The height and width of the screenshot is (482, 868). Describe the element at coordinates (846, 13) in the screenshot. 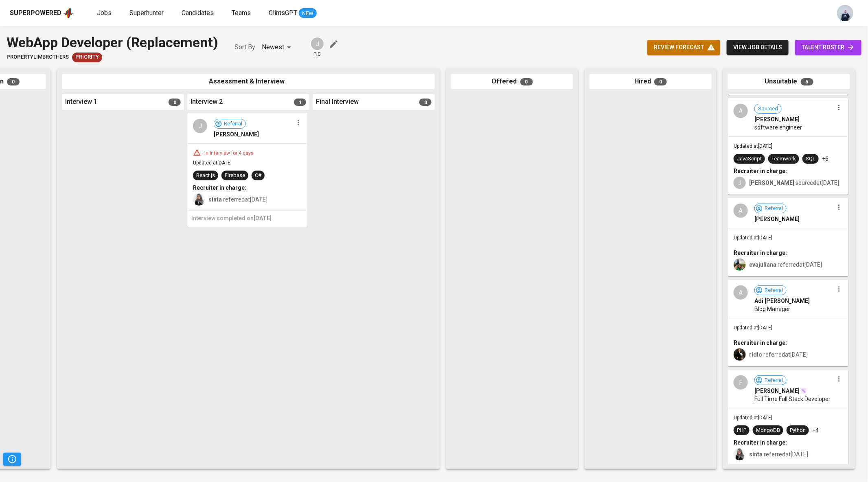

I see `img: annisa@glints.com` at that location.